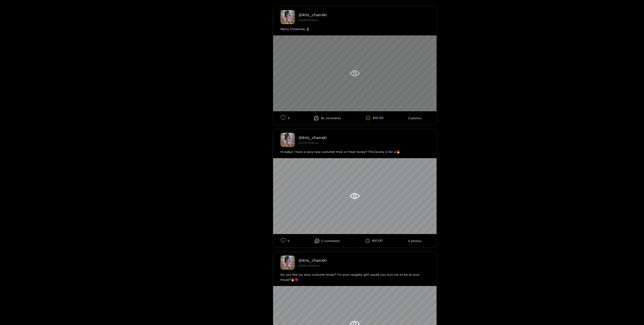  What do you see at coordinates (328, 241) in the screenshot?
I see `li: 2` at bounding box center [328, 241].